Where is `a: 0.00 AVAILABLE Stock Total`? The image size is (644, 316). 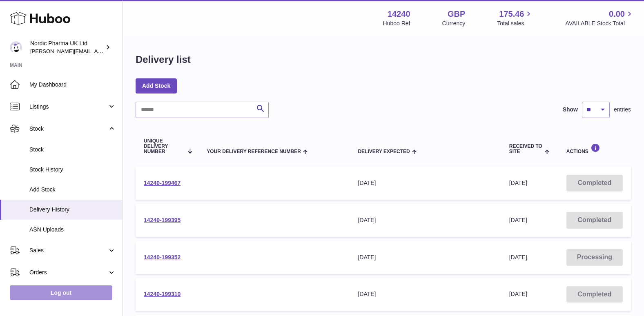
a: 0.00 AVAILABLE Stock Total is located at coordinates (600, 18).